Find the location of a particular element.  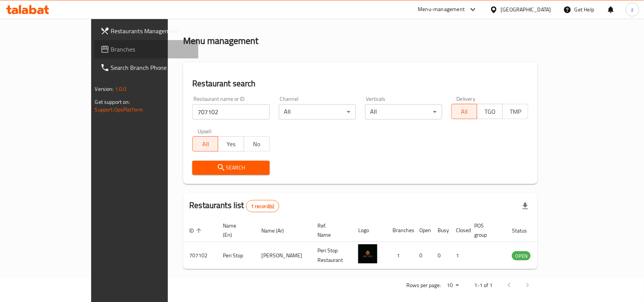

label: Upsell is located at coordinates (205, 131).